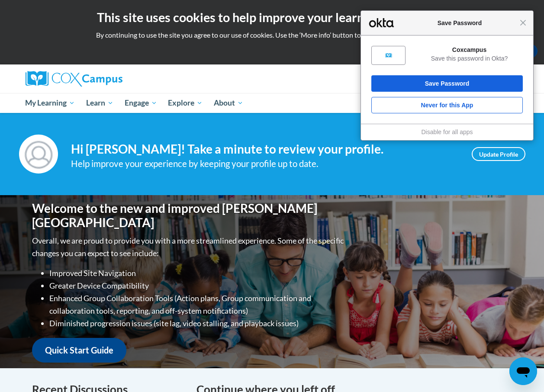 The width and height of the screenshot is (544, 392). I want to click on li: Improved Site Navigation, so click(197, 273).